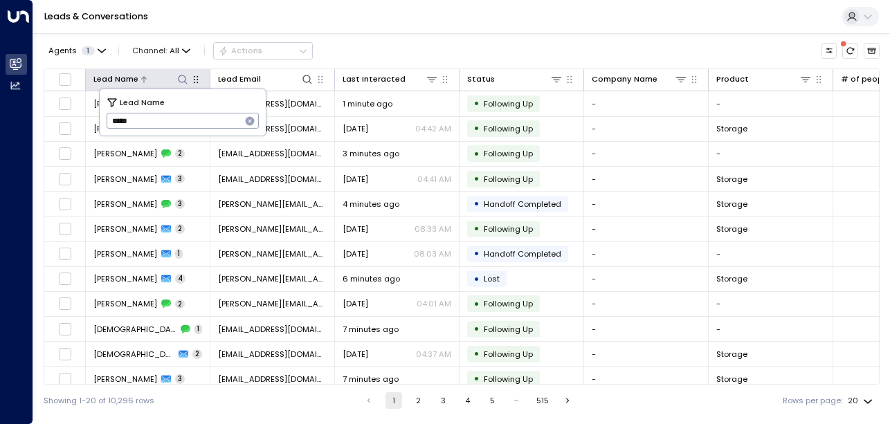 The height and width of the screenshot is (424, 890). What do you see at coordinates (812, 401) in the screenshot?
I see `label: Rows per page:` at bounding box center [812, 401].